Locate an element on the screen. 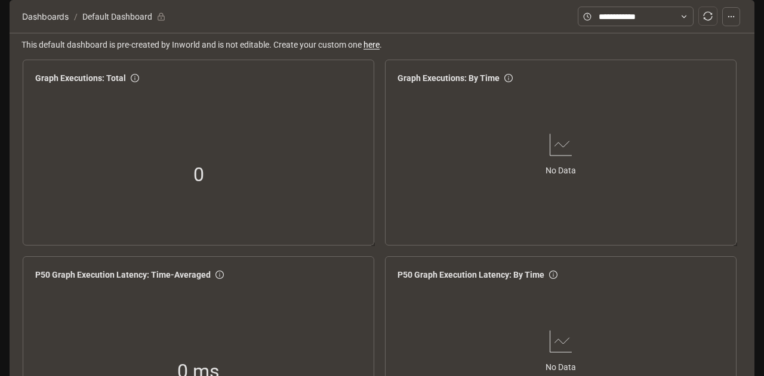 The width and height of the screenshot is (764, 376). span: Graph Executions: By Time is located at coordinates (448, 78).